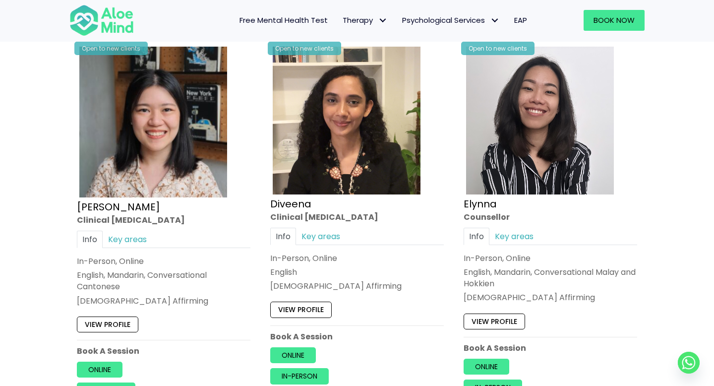  What do you see at coordinates (290, 203) in the screenshot?
I see `a: Diveena` at bounding box center [290, 203].